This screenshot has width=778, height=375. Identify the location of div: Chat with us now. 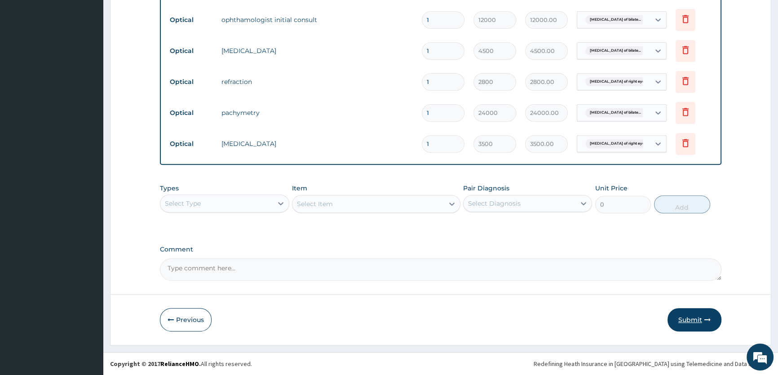
(99, 56).